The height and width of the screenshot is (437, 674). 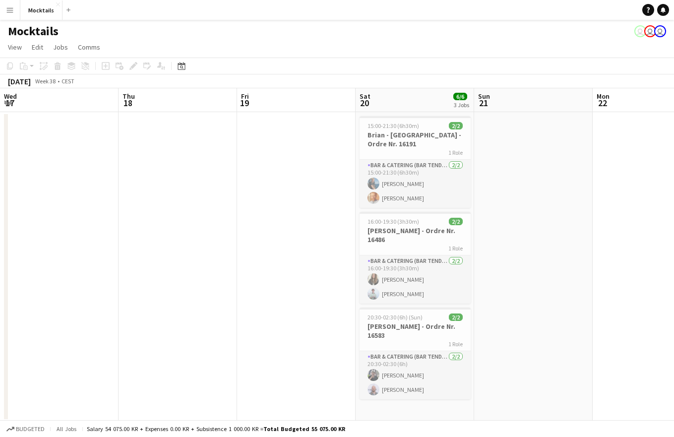 I want to click on button: Budgeted, so click(x=25, y=429).